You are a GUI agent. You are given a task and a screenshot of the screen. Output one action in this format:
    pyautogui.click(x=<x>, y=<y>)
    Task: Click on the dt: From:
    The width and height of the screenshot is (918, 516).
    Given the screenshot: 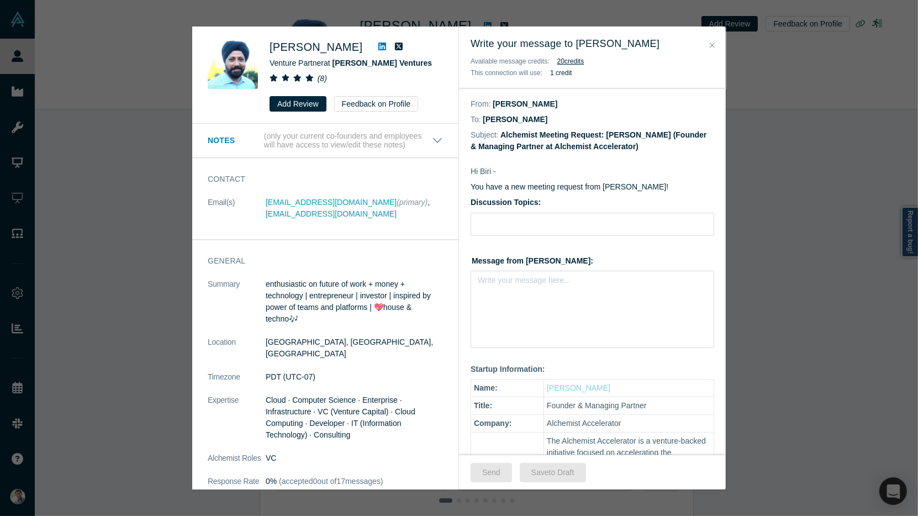 What is the action you would take?
    pyautogui.click(x=480, y=104)
    